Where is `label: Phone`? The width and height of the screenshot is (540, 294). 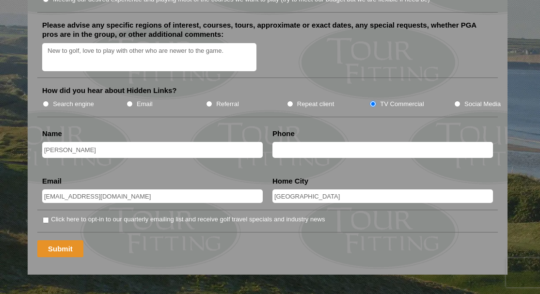 label: Phone is located at coordinates (284, 134).